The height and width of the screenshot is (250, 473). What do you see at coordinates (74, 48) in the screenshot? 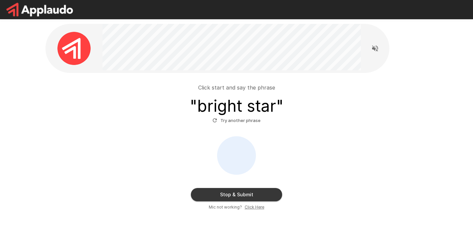
I see `img: applaudo_avatar.png` at bounding box center [74, 48].